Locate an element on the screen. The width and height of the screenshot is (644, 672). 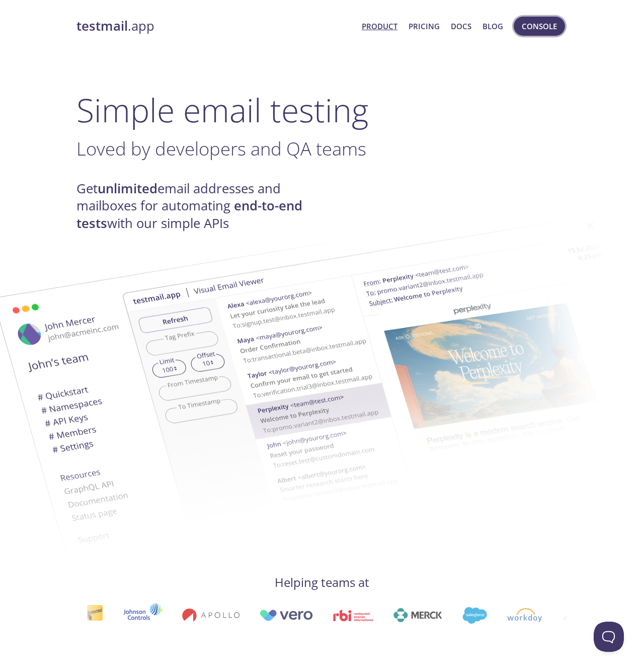
img: salesforce is located at coordinates (469, 615).